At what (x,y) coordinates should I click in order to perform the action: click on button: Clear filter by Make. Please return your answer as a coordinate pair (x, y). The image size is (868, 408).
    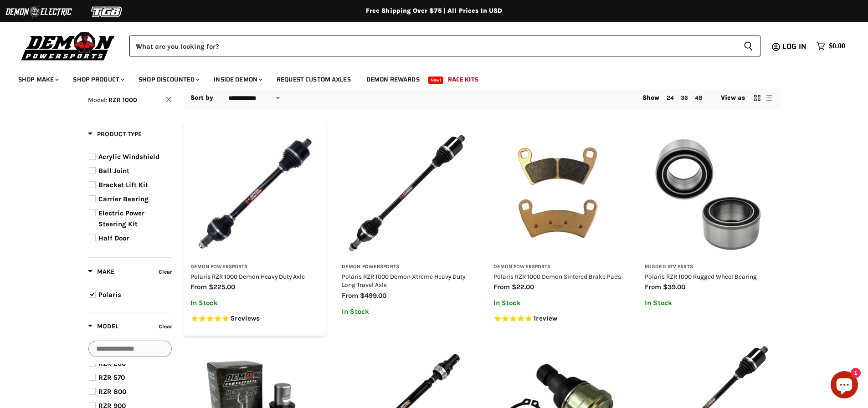
    Looking at the image, I should click on (164, 273).